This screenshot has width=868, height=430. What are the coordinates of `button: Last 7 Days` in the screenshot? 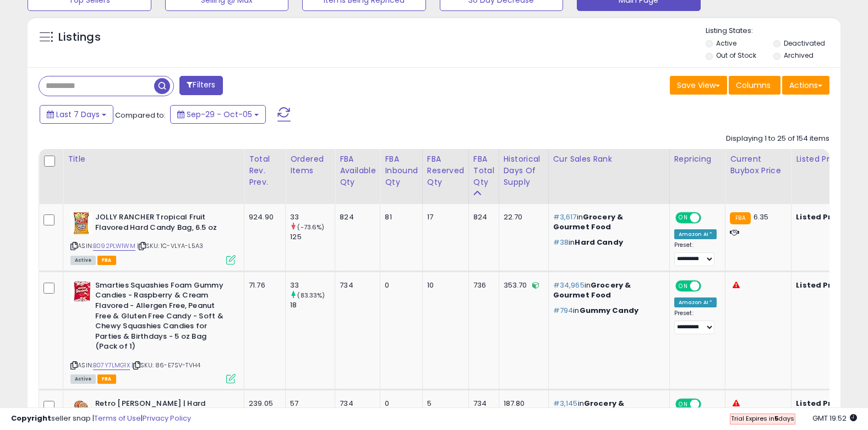 It's located at (76, 115).